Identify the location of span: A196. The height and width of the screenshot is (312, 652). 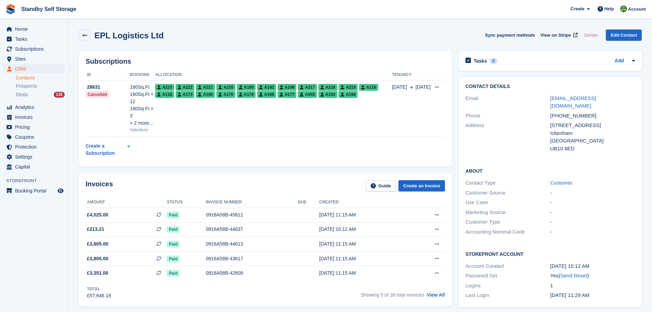
(348, 95).